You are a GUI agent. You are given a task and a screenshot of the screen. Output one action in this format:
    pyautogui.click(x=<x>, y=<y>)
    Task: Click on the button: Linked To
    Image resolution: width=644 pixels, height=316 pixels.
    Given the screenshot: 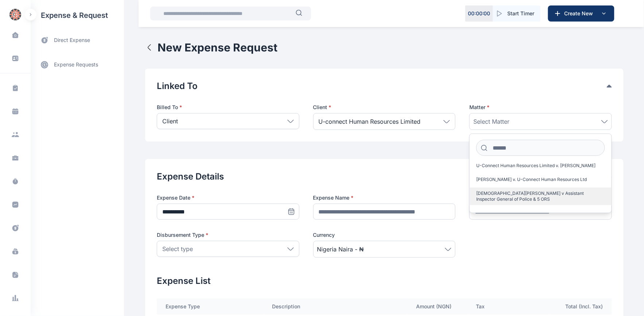 What is the action you would take?
    pyautogui.click(x=382, y=86)
    